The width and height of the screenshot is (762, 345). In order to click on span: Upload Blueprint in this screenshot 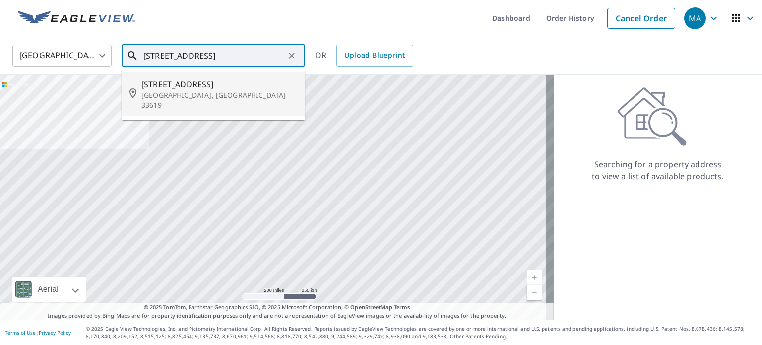, I will do `click(375, 55)`.